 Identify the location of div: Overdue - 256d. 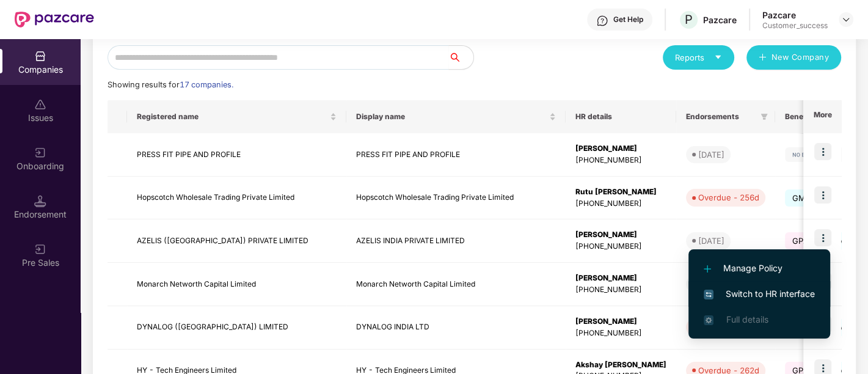
(729, 197).